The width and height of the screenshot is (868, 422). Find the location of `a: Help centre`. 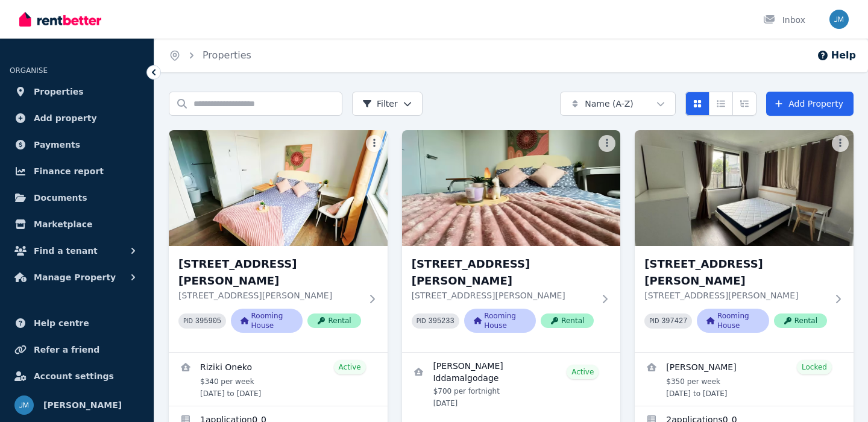

a: Help centre is located at coordinates (77, 323).